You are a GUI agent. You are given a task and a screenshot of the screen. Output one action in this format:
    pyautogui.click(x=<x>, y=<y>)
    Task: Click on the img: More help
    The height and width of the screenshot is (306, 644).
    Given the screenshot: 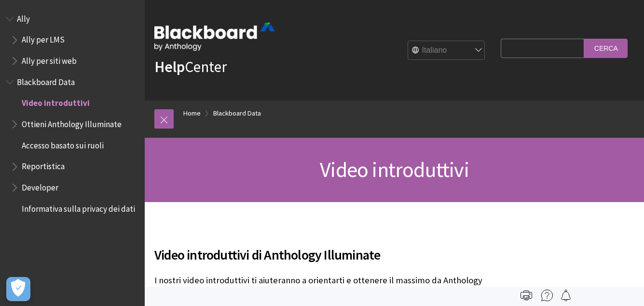 What is the action you would take?
    pyautogui.click(x=547, y=295)
    